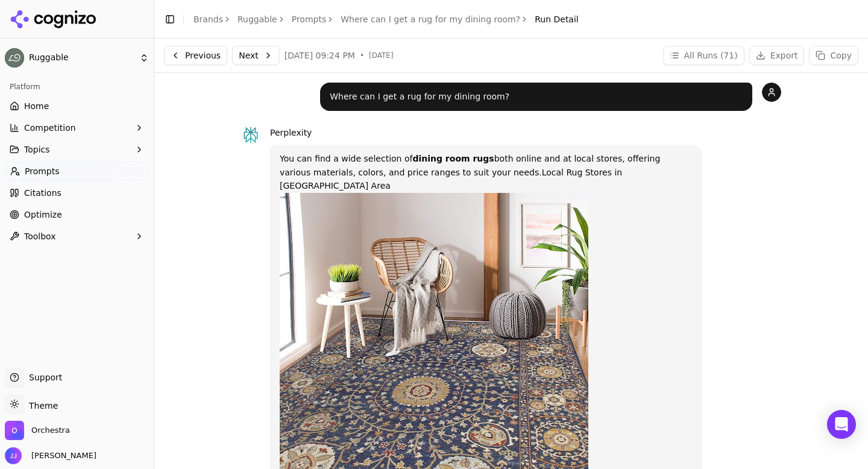  What do you see at coordinates (14, 58) in the screenshot?
I see `img: Ruggable` at bounding box center [14, 58].